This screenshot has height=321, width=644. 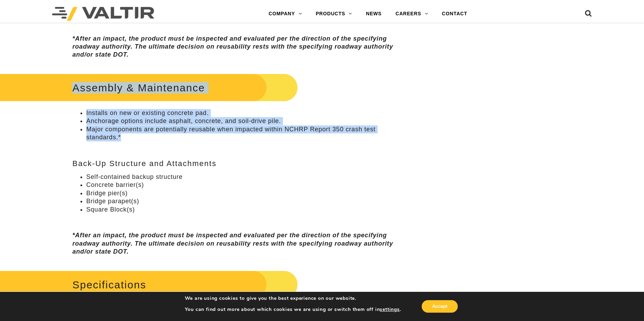 What do you see at coordinates (389, 309) in the screenshot?
I see `button: settings` at bounding box center [389, 309].